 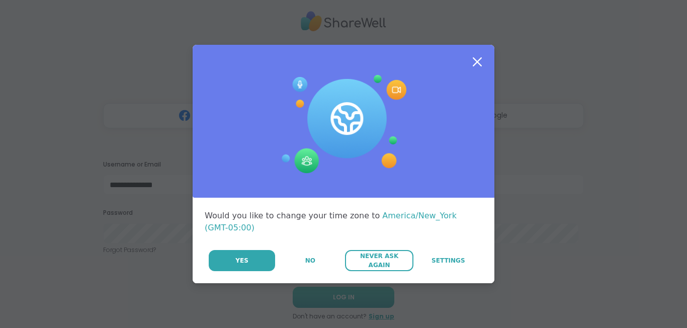 I want to click on span: America/New_York (GMT-05:00), so click(x=331, y=221).